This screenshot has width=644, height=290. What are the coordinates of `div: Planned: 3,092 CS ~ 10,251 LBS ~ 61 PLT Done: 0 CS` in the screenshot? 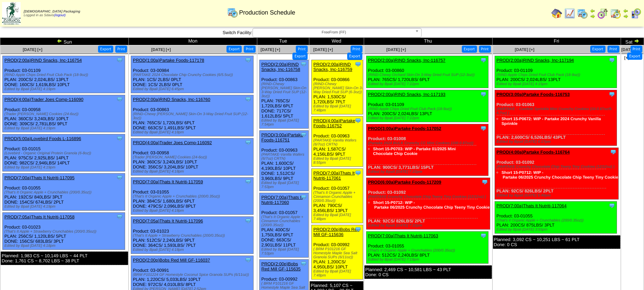 It's located at (557, 242).